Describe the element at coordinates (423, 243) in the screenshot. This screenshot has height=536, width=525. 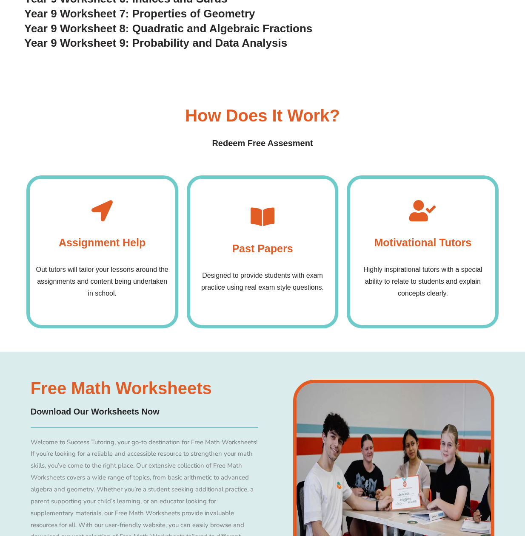
I see `h4: Motivational Tutors` at that location.